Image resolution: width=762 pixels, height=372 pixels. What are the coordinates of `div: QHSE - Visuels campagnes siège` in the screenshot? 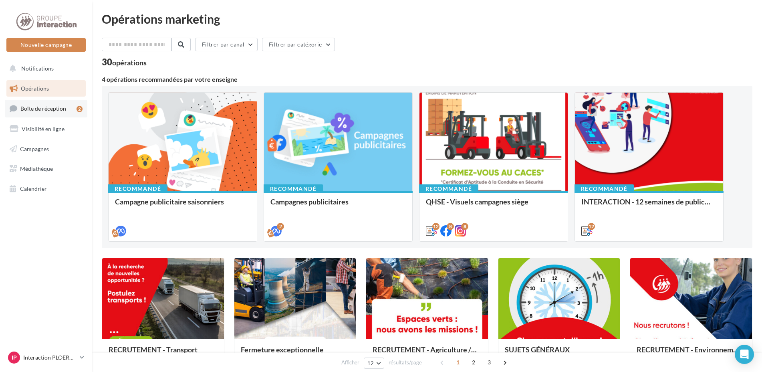 It's located at (493, 205).